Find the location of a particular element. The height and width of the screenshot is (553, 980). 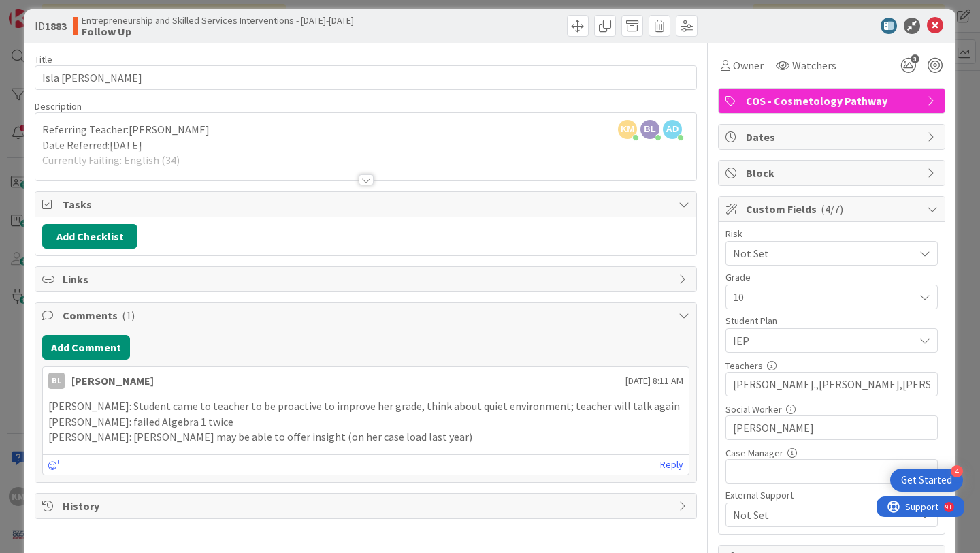

div: External Support is located at coordinates (832, 495).